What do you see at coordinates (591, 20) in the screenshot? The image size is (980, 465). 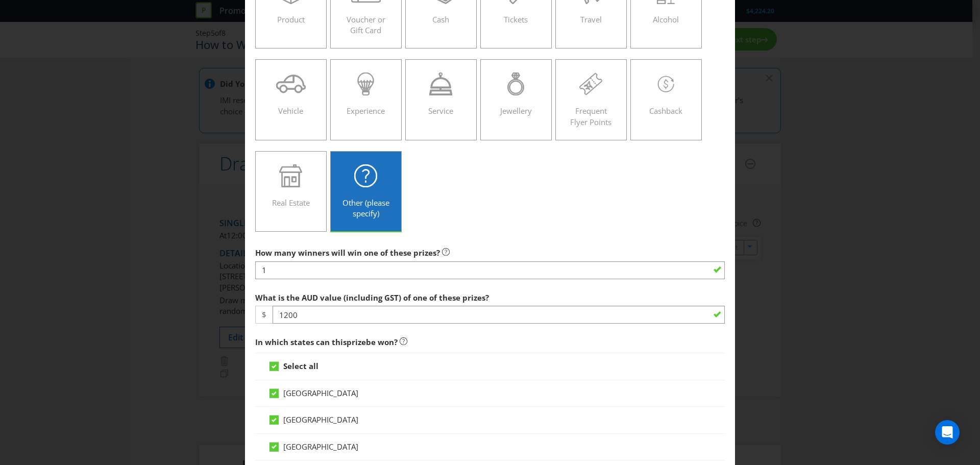 I see `span: Travel` at bounding box center [591, 20].